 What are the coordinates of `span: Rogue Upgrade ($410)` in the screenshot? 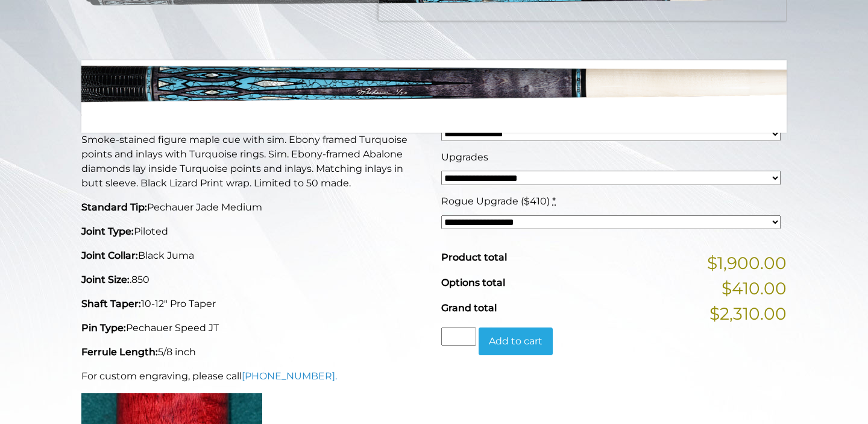 It's located at (496, 201).